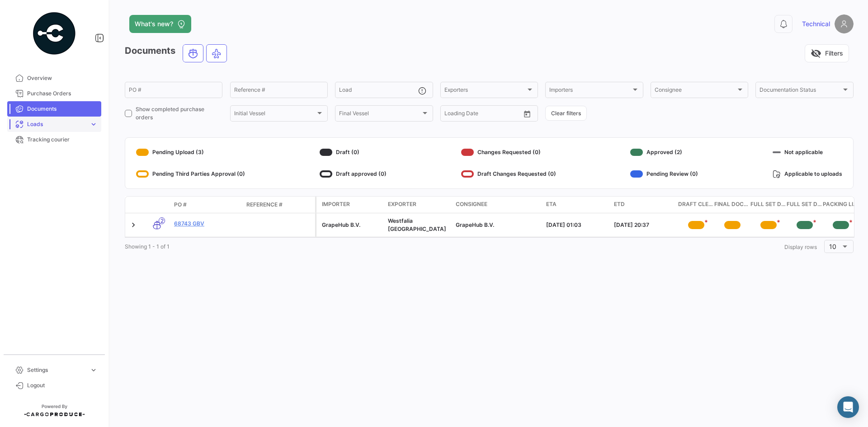  Describe the element at coordinates (551, 204) in the screenshot. I see `span: ETA` at that location.